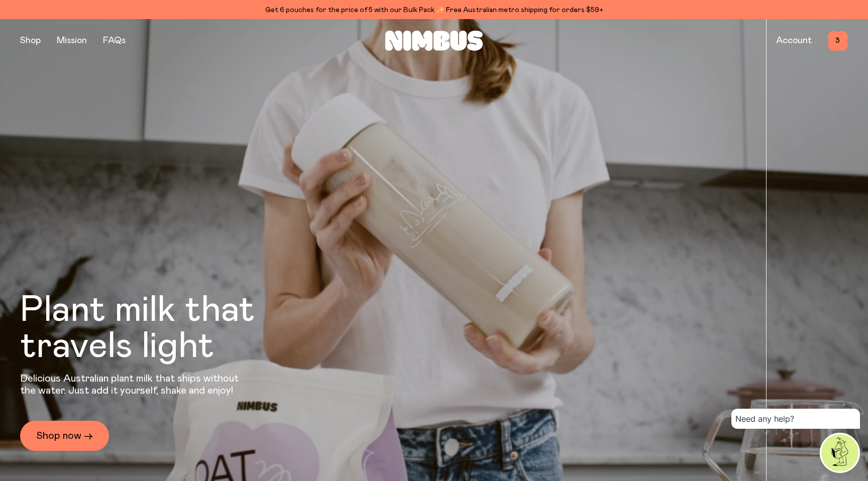  I want to click on a: Account, so click(794, 41).